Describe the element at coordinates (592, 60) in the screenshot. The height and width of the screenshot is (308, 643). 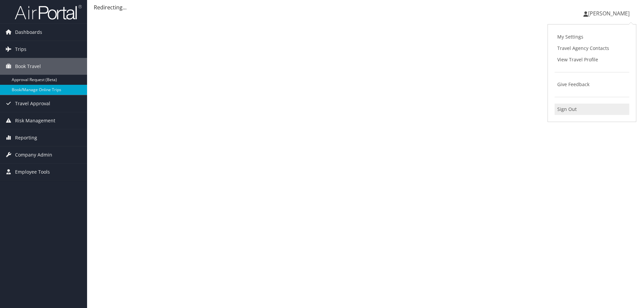
I see `a: View Travel Profile` at that location.